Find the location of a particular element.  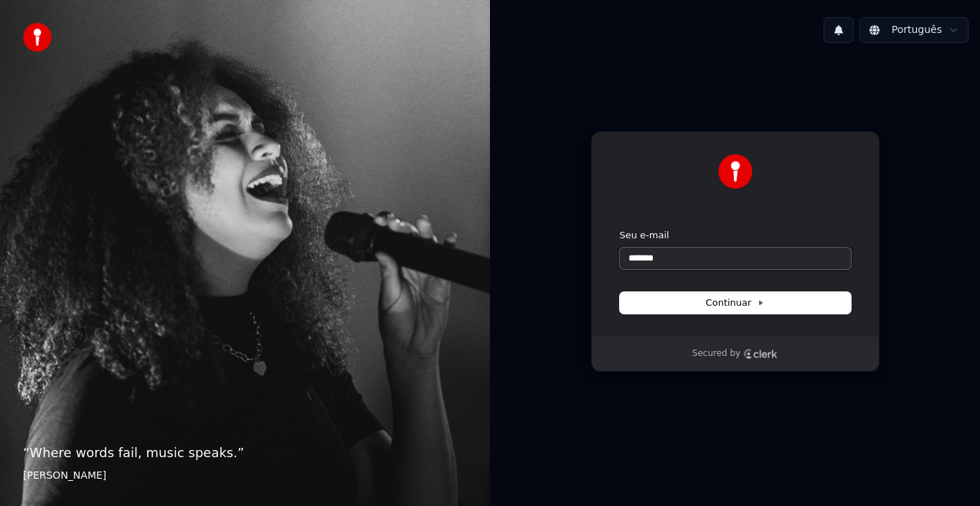

img: Youka is located at coordinates (735, 171).